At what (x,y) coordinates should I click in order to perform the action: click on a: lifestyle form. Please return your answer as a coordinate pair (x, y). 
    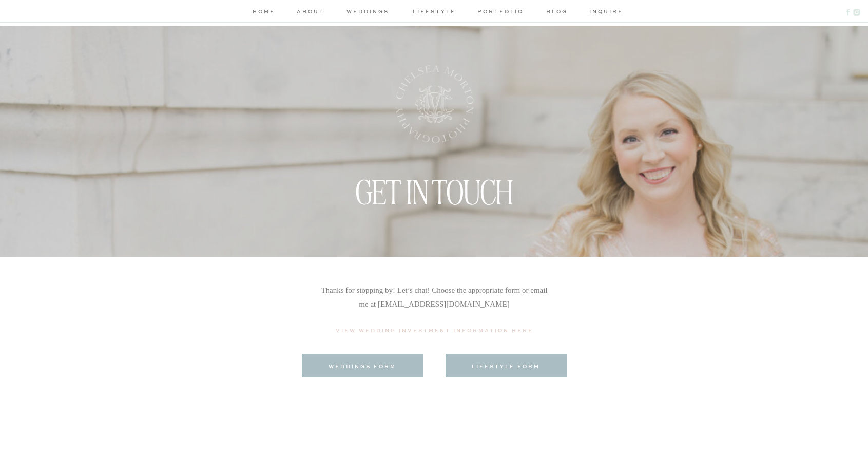
    Looking at the image, I should click on (506, 366).